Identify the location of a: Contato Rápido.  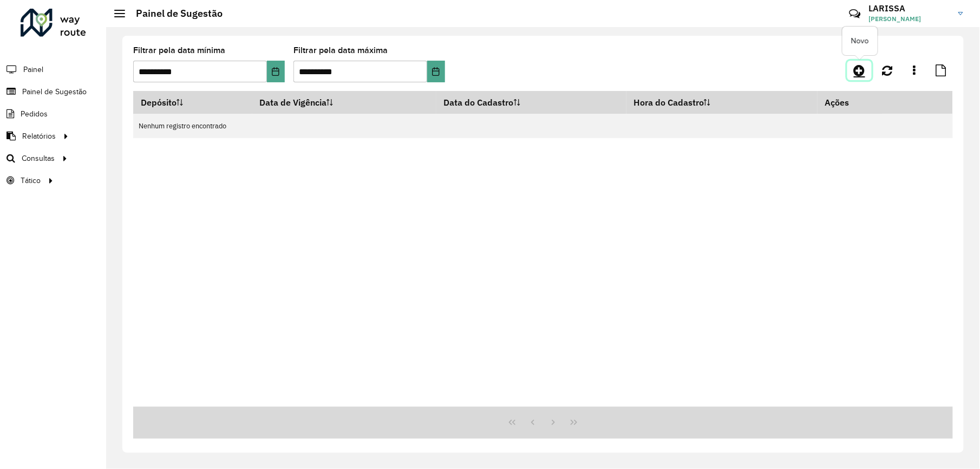
(854, 13).